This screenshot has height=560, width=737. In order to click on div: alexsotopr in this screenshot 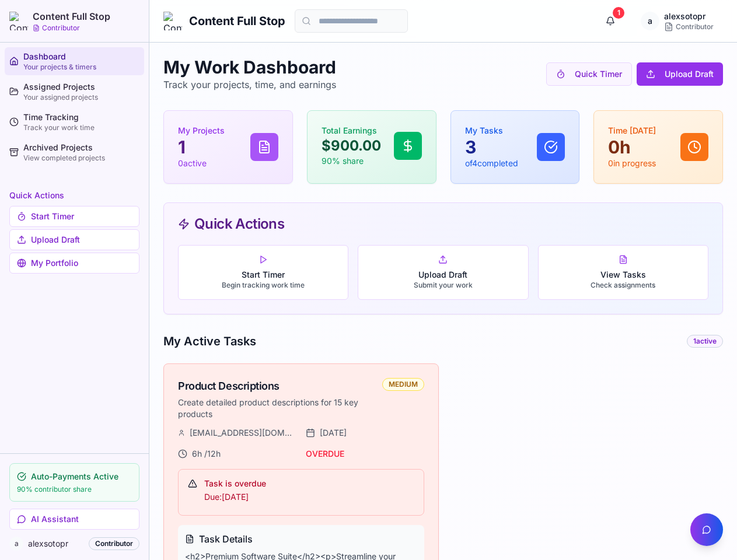, I will do `click(688, 16)`.